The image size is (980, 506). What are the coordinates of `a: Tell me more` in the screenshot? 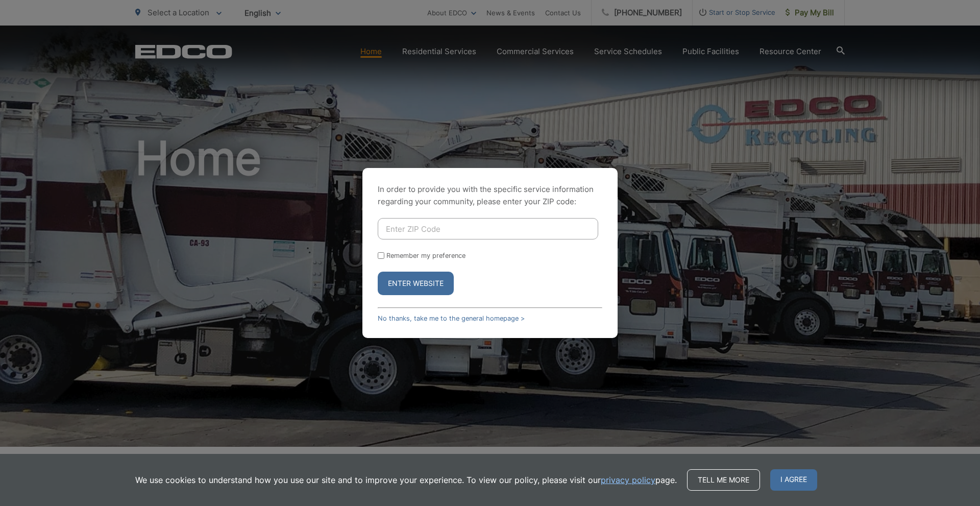 It's located at (724, 480).